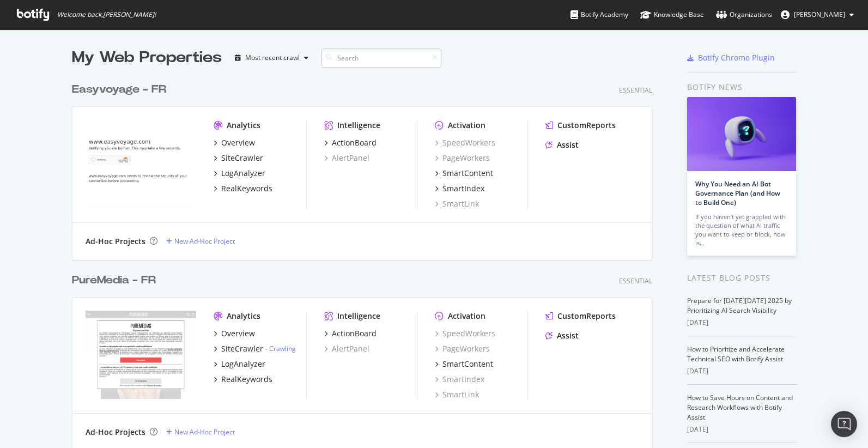 The image size is (868, 448). What do you see at coordinates (731, 58) in the screenshot?
I see `a: Botify Chrome Plugin` at bounding box center [731, 58].